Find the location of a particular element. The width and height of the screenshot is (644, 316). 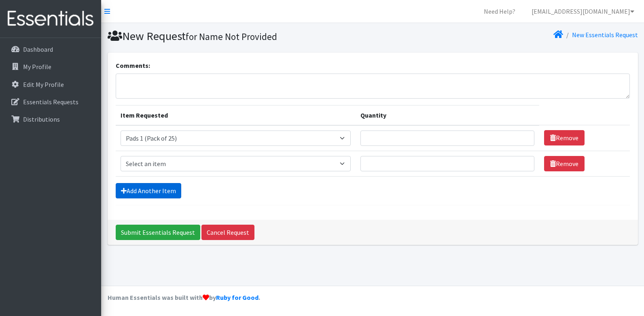

a: Distributions is located at coordinates (50, 119).